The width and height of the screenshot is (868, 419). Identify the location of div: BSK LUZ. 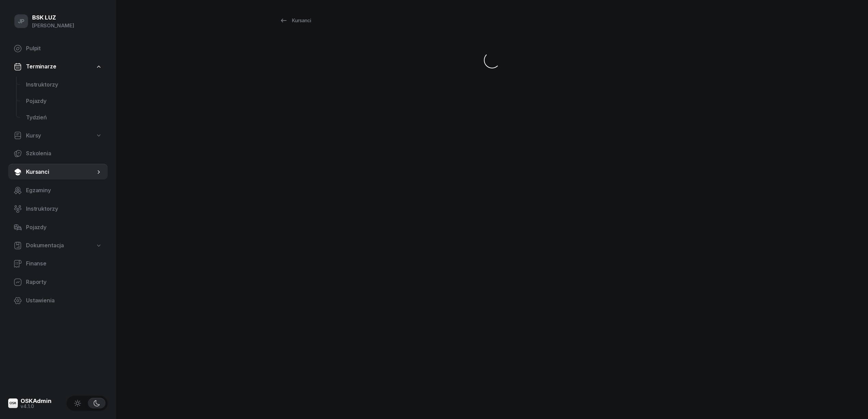
(53, 17).